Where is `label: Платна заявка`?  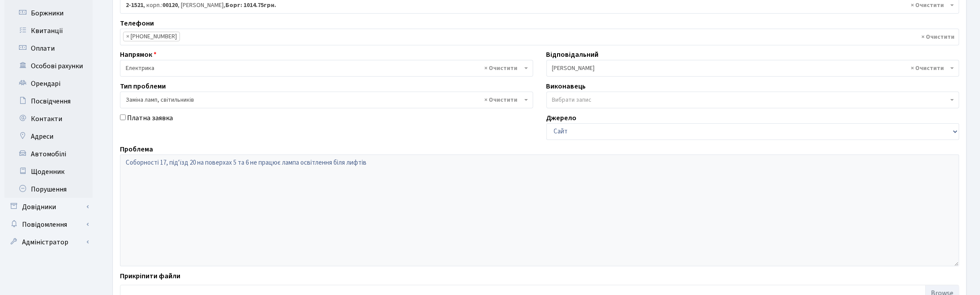
label: Платна заявка is located at coordinates (150, 118).